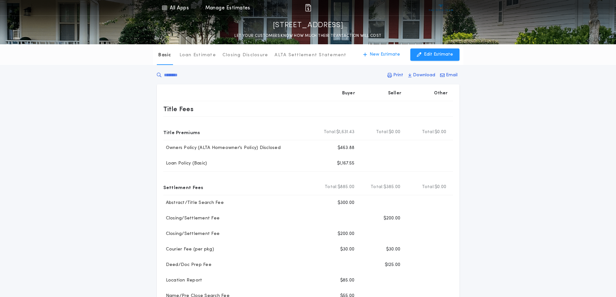 The image size is (616, 297). Describe the element at coordinates (193, 203) in the screenshot. I see `p: Abstract/Title Search Fee` at that location.